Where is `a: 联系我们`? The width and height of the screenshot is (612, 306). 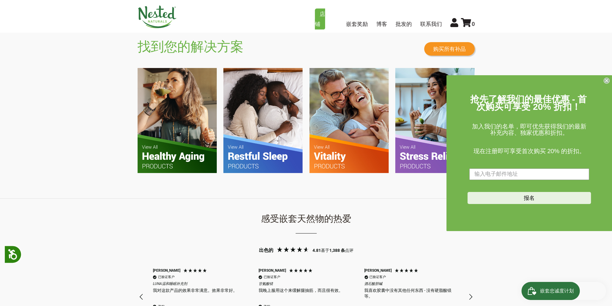 a: 联系我们 is located at coordinates (431, 24).